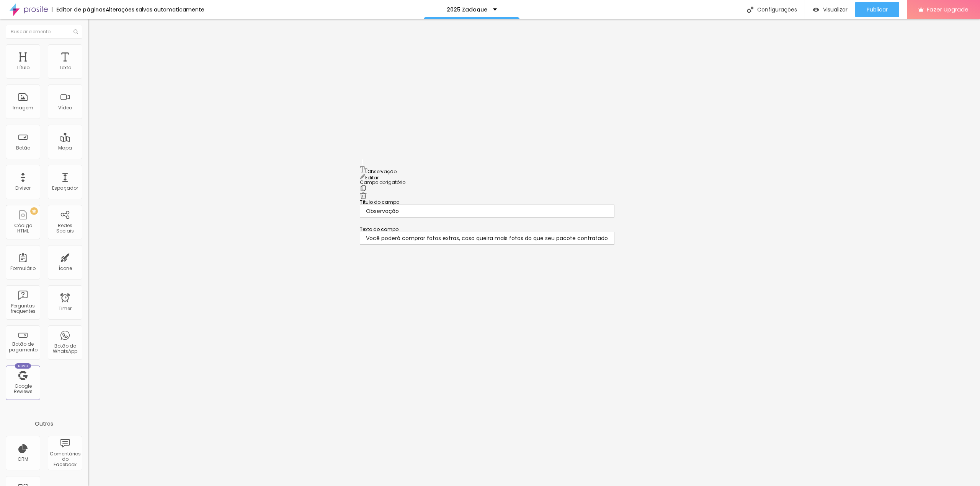 The width and height of the screenshot is (980, 486). Describe the element at coordinates (65, 309) in the screenshot. I see `div: Timer` at that location.